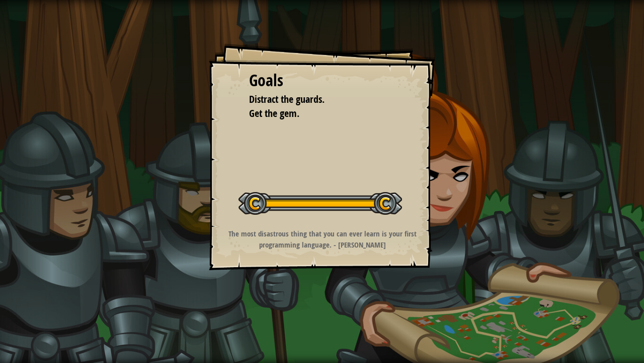  I want to click on li: Get the gem., so click(314, 113).